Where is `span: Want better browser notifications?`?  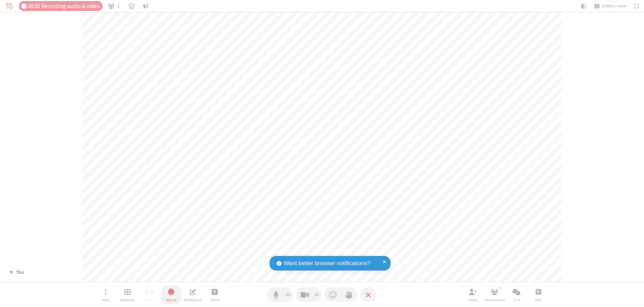
span: Want better browser notifications? is located at coordinates (327, 263).